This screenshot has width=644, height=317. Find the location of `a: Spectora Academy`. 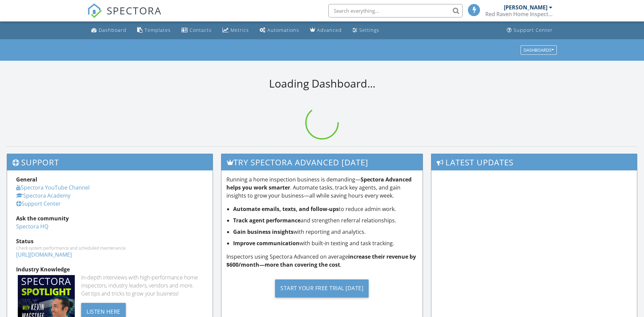

a: Spectora Academy is located at coordinates (43, 195).